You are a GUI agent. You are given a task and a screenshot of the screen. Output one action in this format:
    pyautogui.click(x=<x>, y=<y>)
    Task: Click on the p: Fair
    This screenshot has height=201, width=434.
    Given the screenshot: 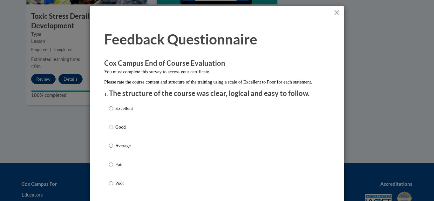 What is the action you would take?
    pyautogui.click(x=124, y=165)
    